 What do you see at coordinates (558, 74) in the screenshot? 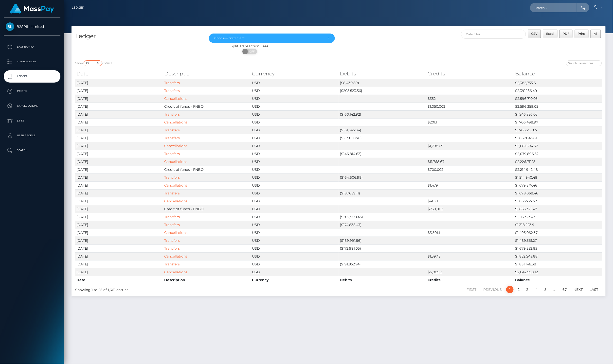
I see `th: Balance` at bounding box center [558, 74].